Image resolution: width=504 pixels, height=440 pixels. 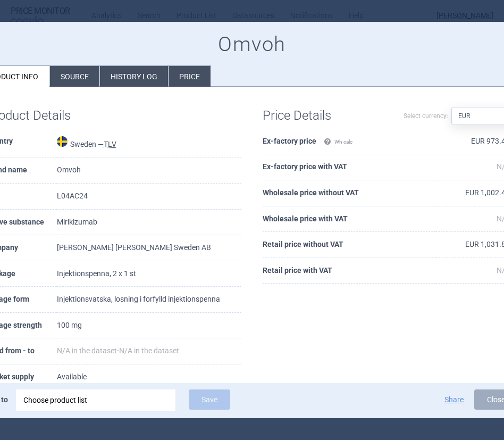 What do you see at coordinates (149, 170) in the screenshot?
I see `td: Omvoh` at bounding box center [149, 170].